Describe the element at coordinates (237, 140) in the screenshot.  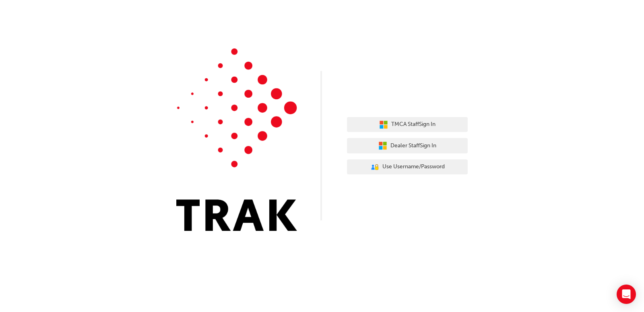
I see `img: Trak` at that location.